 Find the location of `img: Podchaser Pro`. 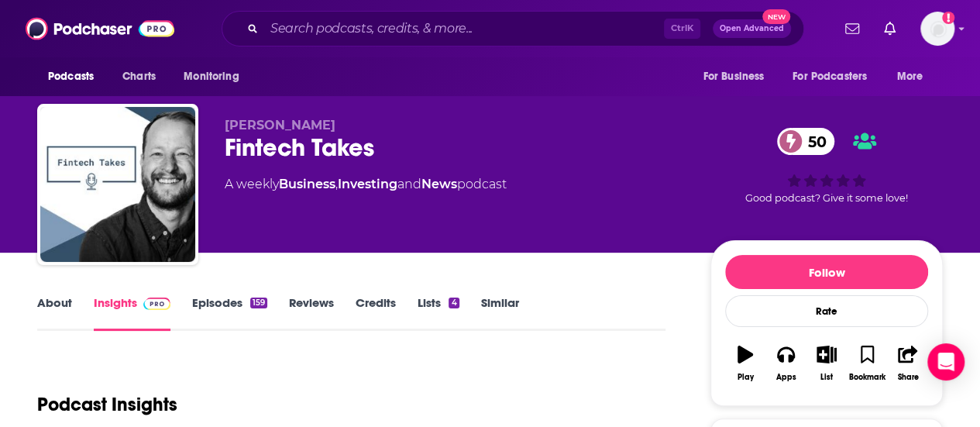

img: Podchaser Pro is located at coordinates (156, 304).